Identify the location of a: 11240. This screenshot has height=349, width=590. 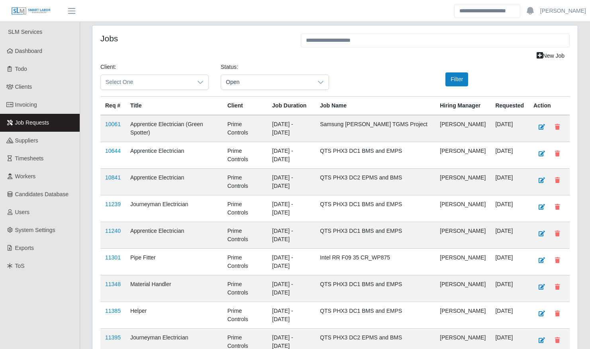
(113, 231).